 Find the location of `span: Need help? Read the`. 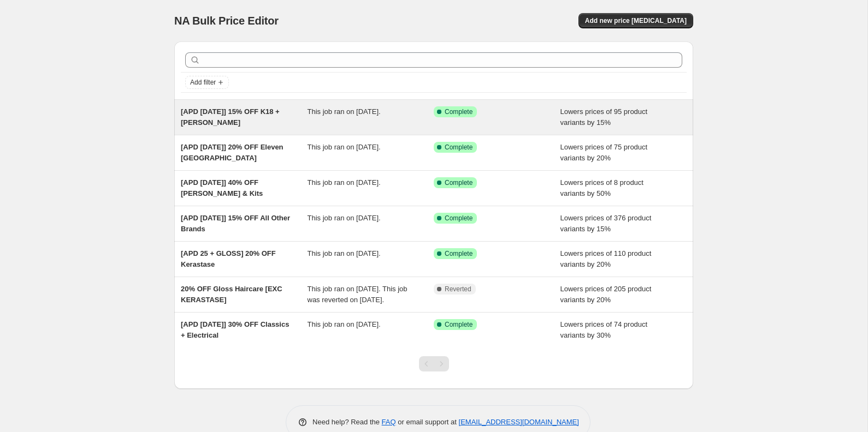

span: Need help? Read the is located at coordinates (347, 422).